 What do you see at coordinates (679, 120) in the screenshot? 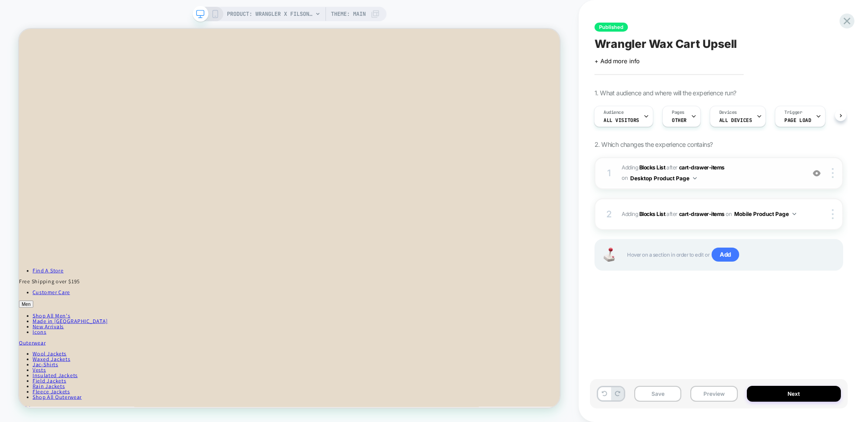
I see `span: OTHER` at bounding box center [679, 120].